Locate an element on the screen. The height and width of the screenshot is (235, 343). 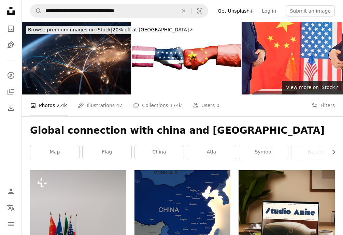
button: Search Unsplash is located at coordinates (36, 11).